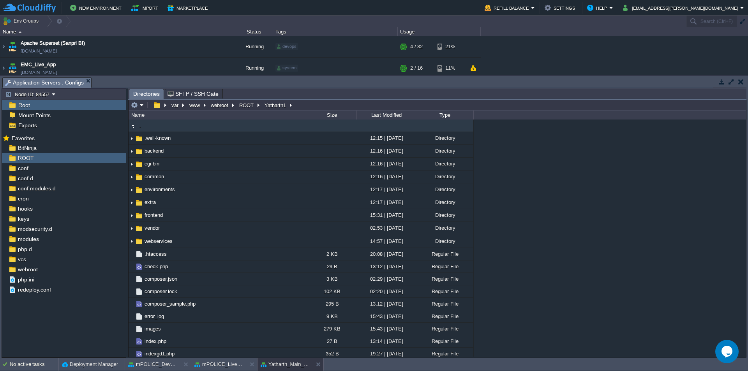  What do you see at coordinates (416, 68) in the screenshot?
I see `div: 2 / 16` at bounding box center [416, 68].